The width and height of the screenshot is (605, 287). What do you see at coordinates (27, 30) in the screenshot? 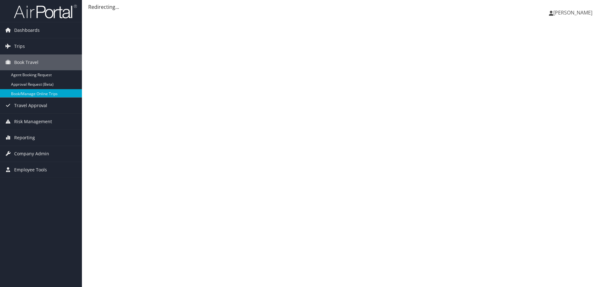
I see `span: Dashboards` at bounding box center [27, 30].